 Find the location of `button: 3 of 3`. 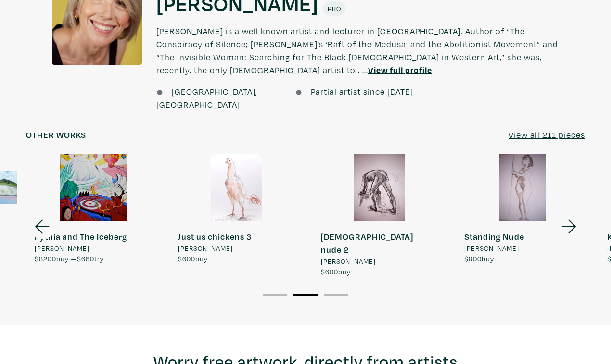

button: 3 of 3 is located at coordinates (336, 295).